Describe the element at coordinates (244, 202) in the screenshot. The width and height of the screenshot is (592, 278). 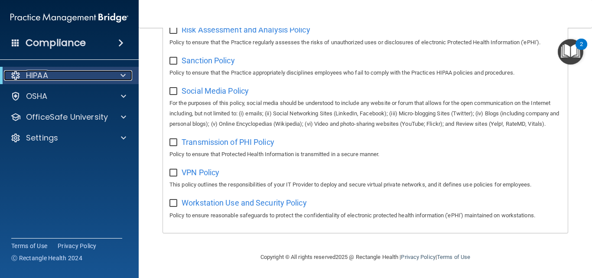
I see `span: Workstation Use and Security Policy` at that location.